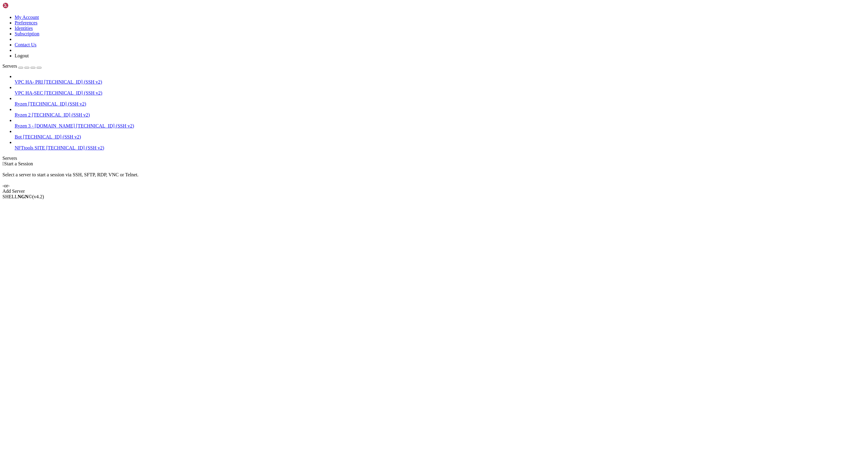 The image size is (868, 450). I want to click on a: My Account, so click(27, 17).